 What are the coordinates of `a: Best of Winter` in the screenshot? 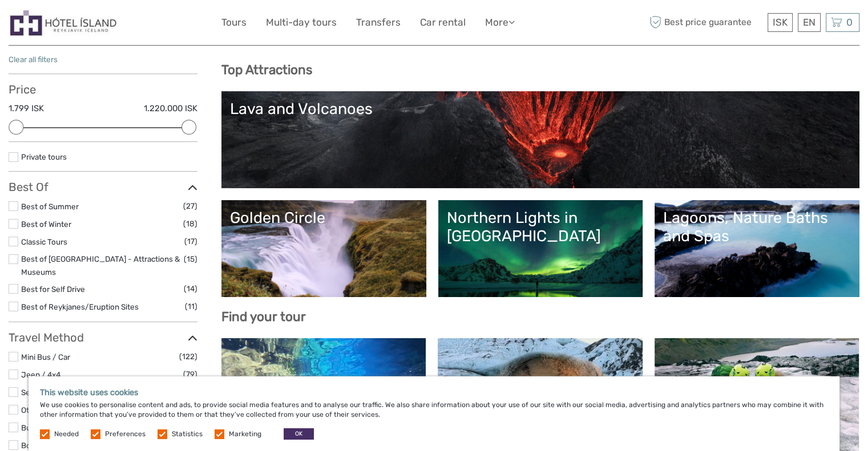 It's located at (46, 224).